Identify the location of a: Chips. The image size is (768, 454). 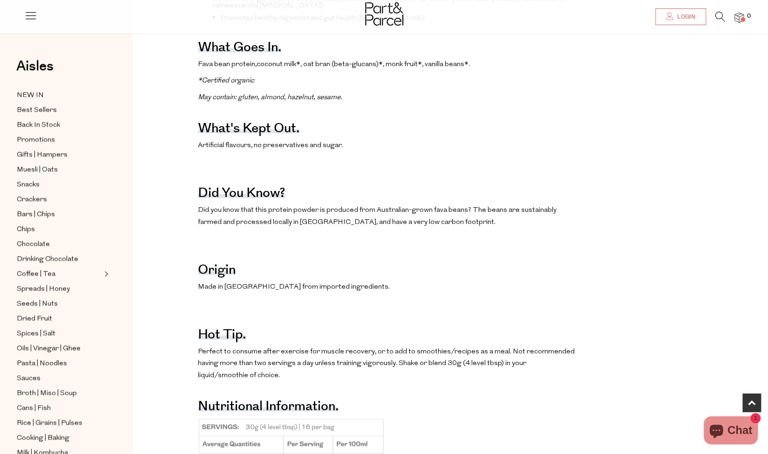
(59, 229).